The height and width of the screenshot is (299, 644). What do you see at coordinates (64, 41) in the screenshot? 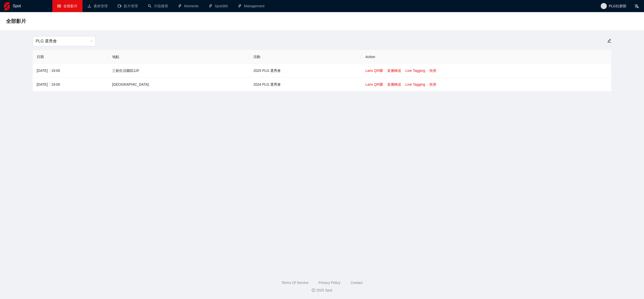
I see `span: PLG 選秀會` at bounding box center [64, 41].